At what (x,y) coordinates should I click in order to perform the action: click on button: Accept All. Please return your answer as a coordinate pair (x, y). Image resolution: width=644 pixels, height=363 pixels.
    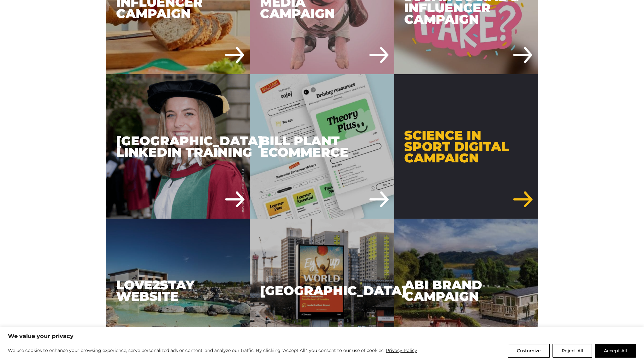
    Looking at the image, I should click on (615, 351).